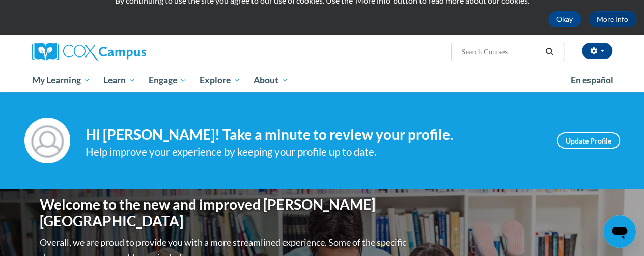  I want to click on span: About, so click(271, 81).